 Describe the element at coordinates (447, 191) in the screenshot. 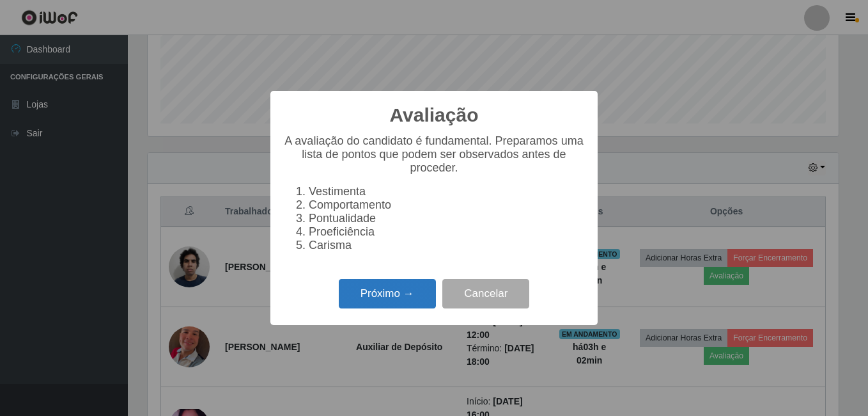

I see `li: Vestimenta` at that location.